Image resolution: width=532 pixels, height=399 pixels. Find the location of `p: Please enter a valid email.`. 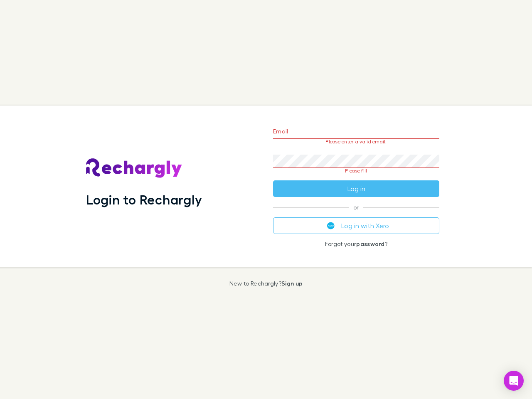

p: Please enter a valid email. is located at coordinates (357, 142).